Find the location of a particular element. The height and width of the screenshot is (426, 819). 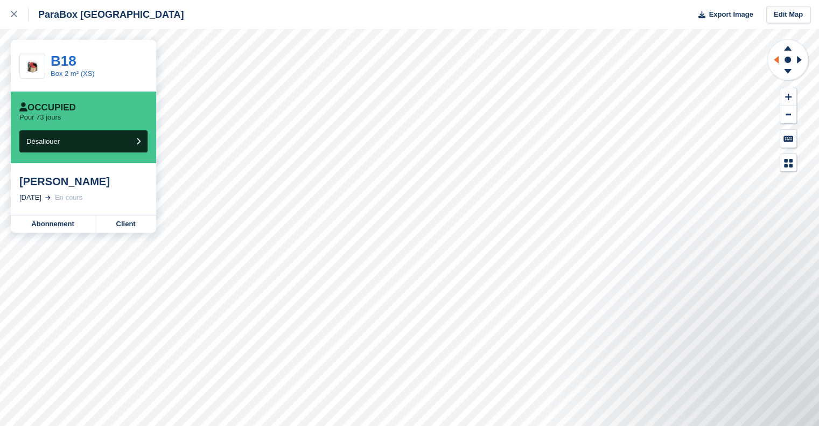

a: Box 2 m² (XS) is located at coordinates (73, 73).